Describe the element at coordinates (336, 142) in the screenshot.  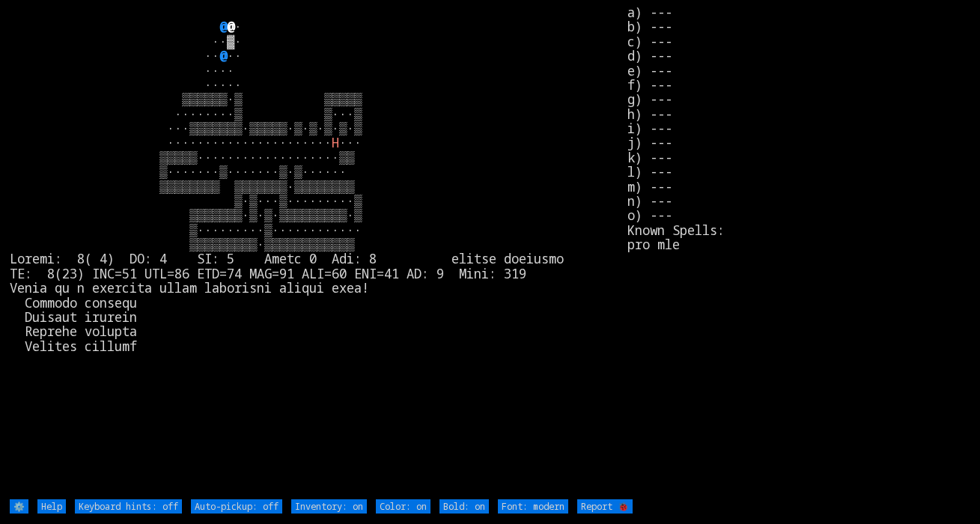
I see `font: H` at that location.